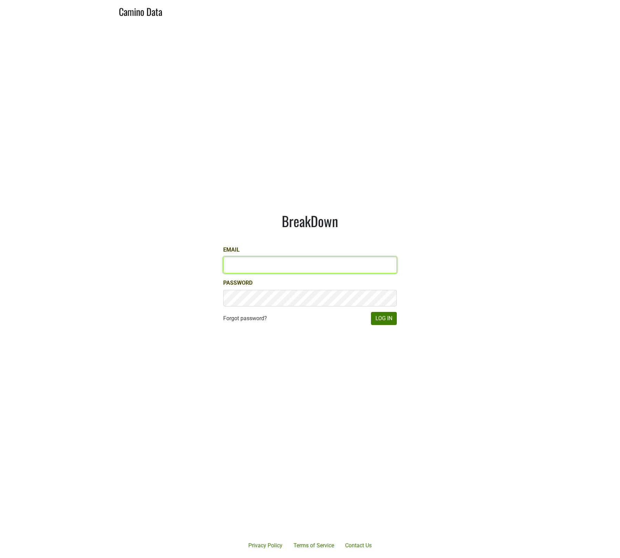 Image resolution: width=620 pixels, height=558 pixels. Describe the element at coordinates (141, 11) in the screenshot. I see `a: Camino Data` at that location.